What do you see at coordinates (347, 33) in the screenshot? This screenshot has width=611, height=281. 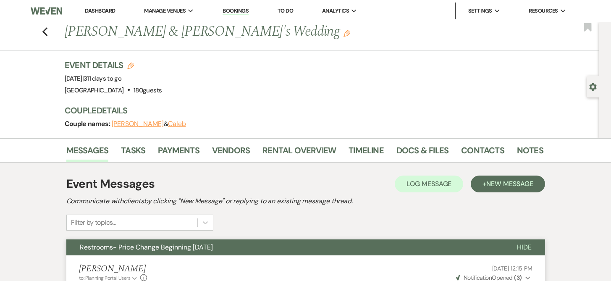 I see `button: Edit` at bounding box center [347, 33].